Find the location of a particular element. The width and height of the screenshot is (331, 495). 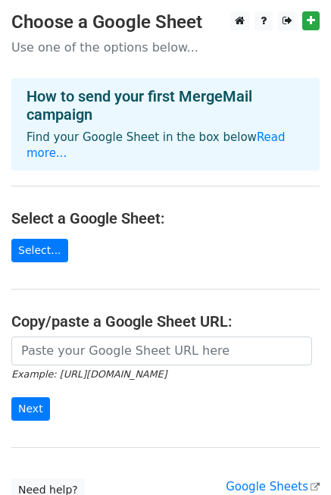

p: Use one of the options below... is located at coordinates (165, 47).